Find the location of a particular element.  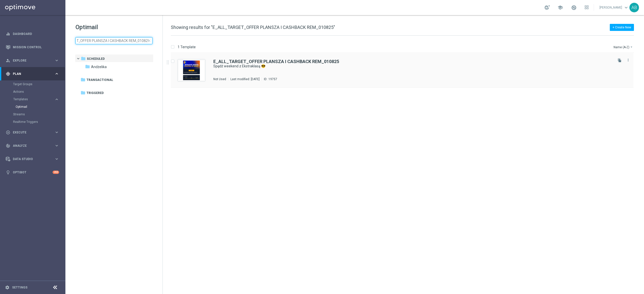

div: person_search Explore keyboard_arrow_right is located at coordinates (33, 61).